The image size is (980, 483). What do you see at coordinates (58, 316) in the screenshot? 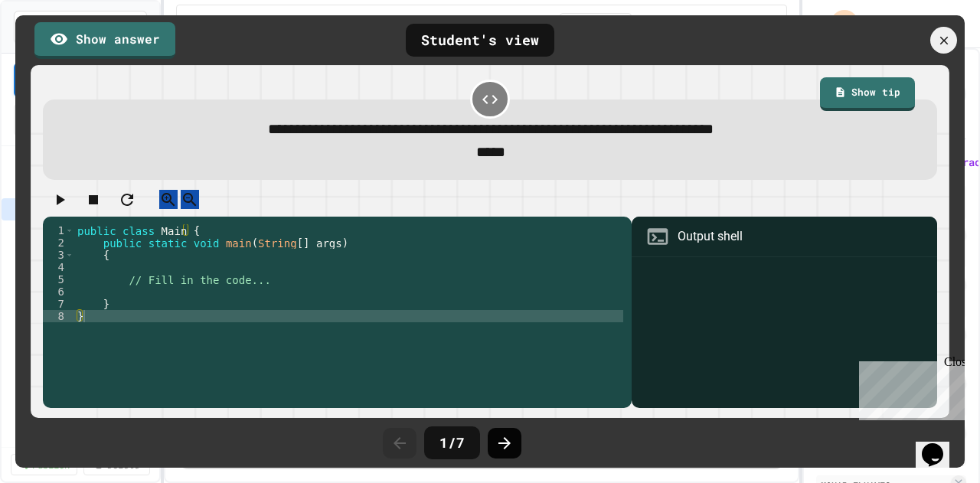
I see `div: 8` at bounding box center [58, 316].